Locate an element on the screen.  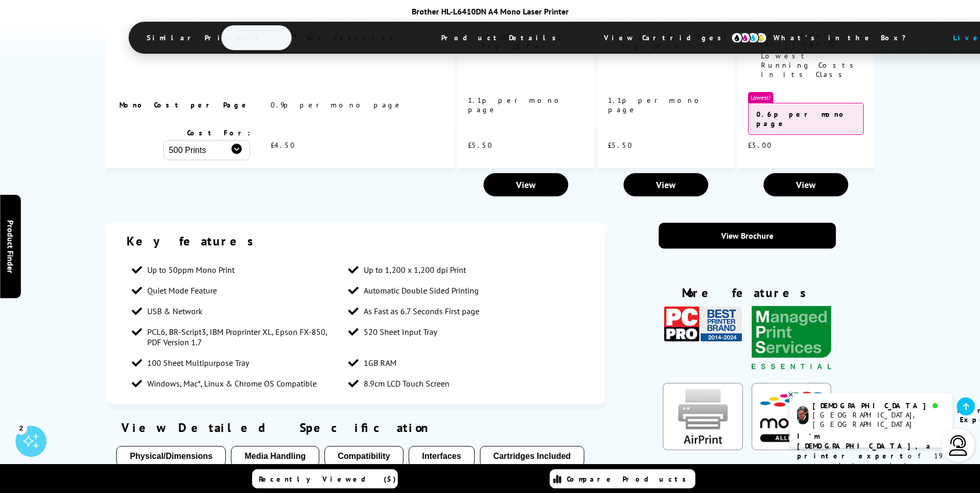
a: View Brochure is located at coordinates (747, 235).